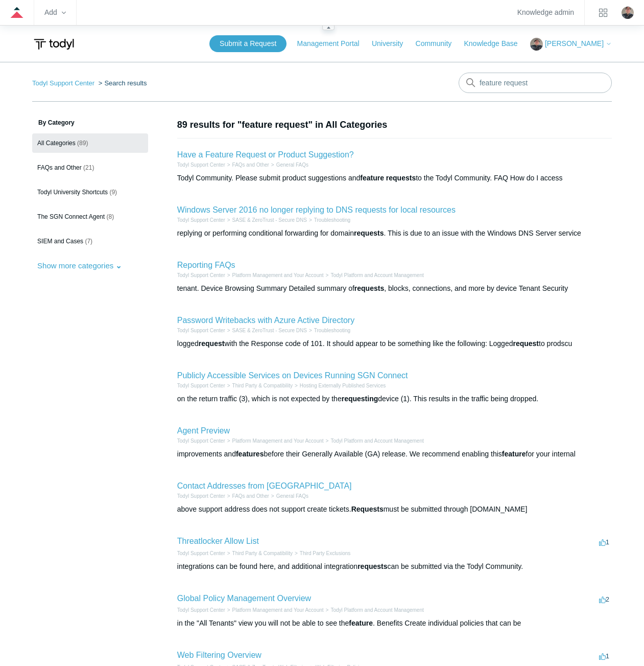 Image resolution: width=644 pixels, height=666 pixels. I want to click on a: Global Policy Management Overview, so click(244, 598).